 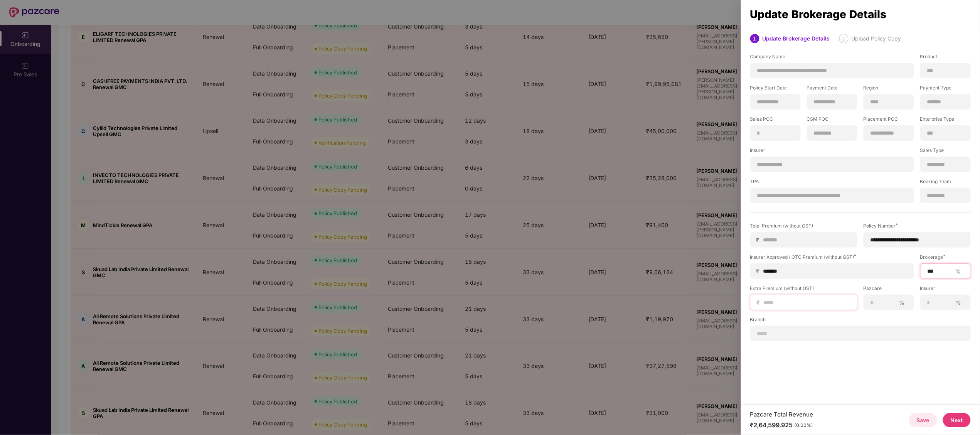 What do you see at coordinates (775, 120) in the screenshot?
I see `label: Sales POC` at bounding box center [775, 120].